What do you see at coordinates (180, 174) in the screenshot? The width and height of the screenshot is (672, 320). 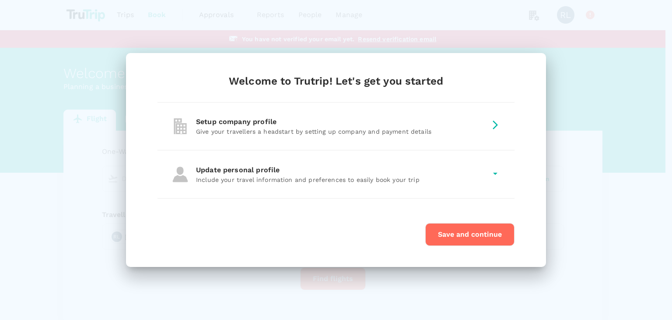 I see `img: personal-profile` at bounding box center [180, 174].